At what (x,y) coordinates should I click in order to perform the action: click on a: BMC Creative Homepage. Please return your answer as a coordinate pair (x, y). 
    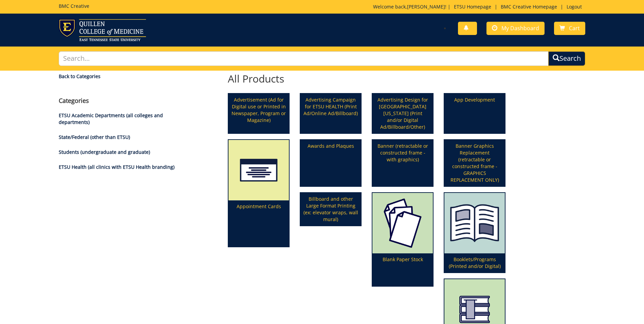
    Looking at the image, I should click on (529, 6).